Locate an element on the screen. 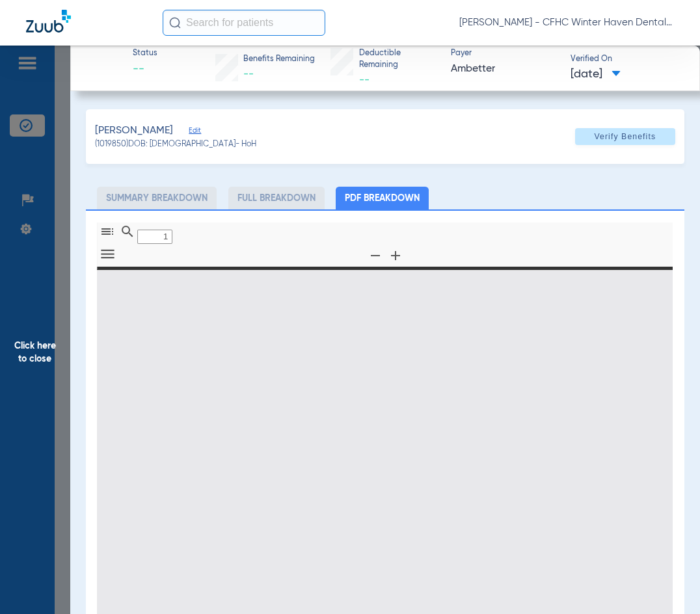  button: Zoom In is located at coordinates (395, 256).